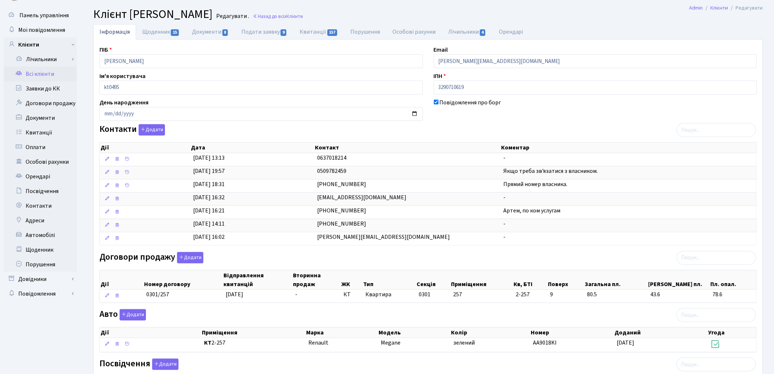  Describe the element at coordinates (40, 220) in the screenshot. I see `a: Адреси` at that location.